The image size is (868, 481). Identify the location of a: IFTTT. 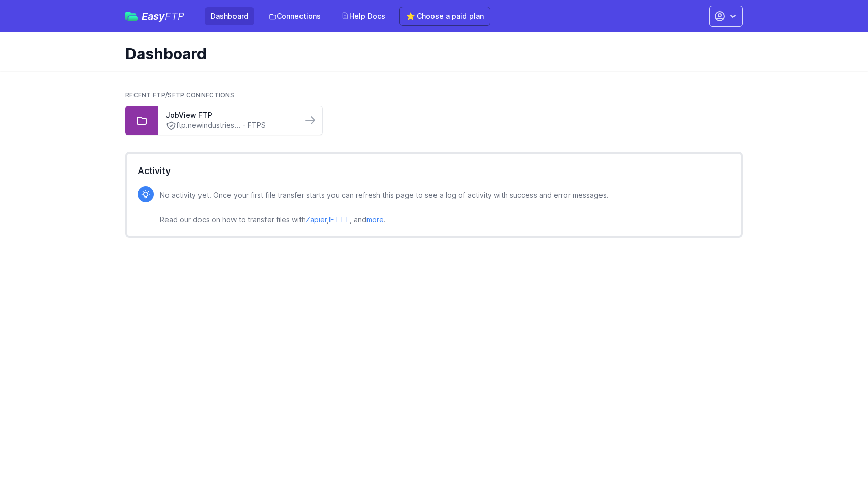
(339, 219).